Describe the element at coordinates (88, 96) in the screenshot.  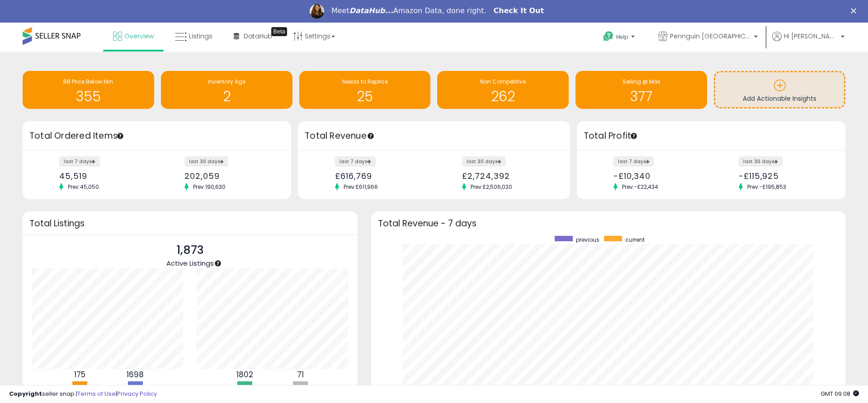
I see `h1: 355` at that location.